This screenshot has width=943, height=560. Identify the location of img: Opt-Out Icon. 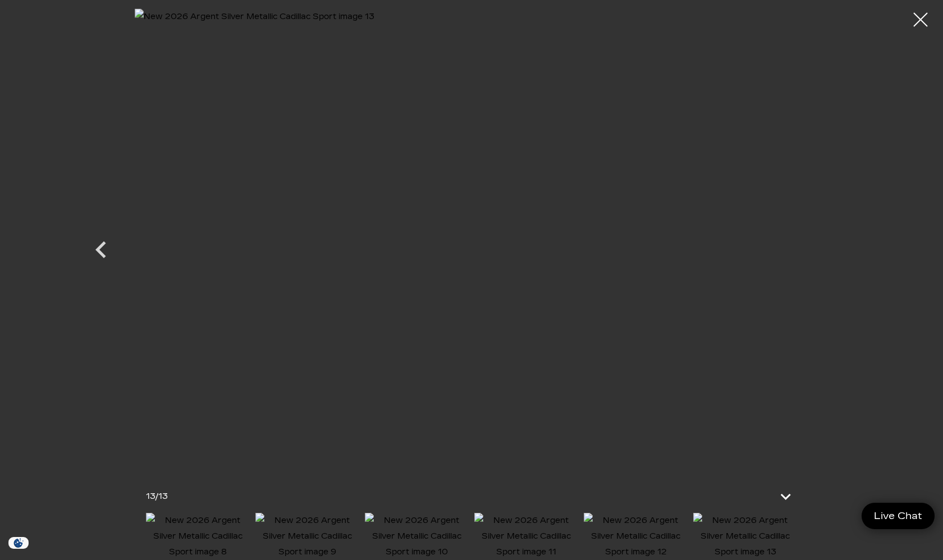
(18, 543).